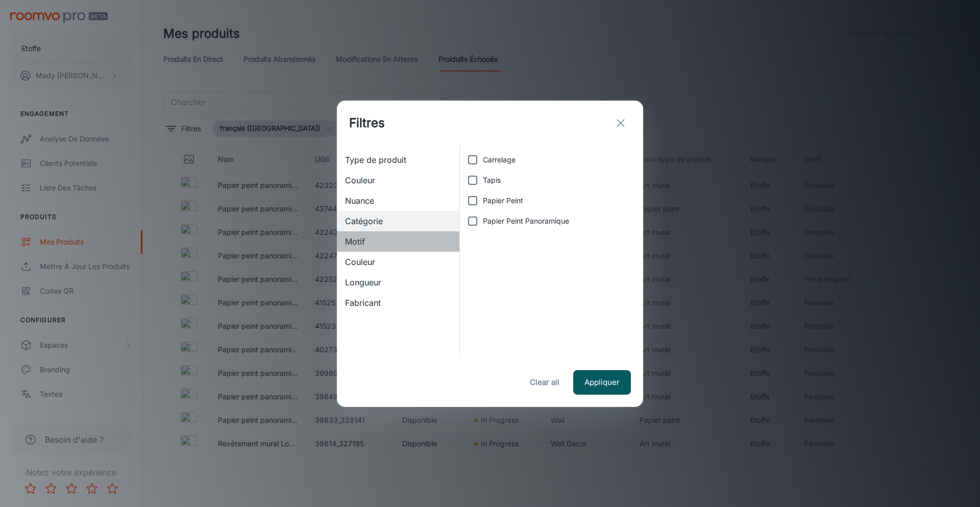 The image size is (980, 507). Describe the element at coordinates (502, 201) in the screenshot. I see `span: Papier Peint` at that location.